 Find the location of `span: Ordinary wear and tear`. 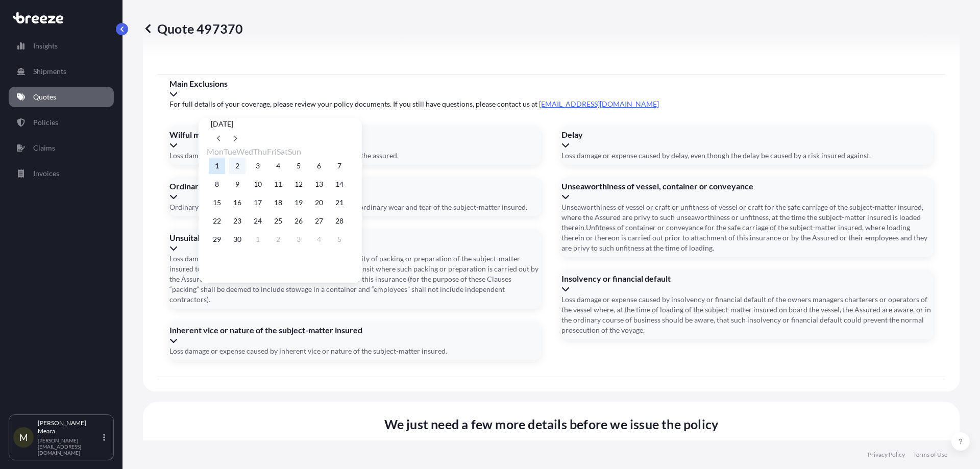

span: Ordinary wear and tear is located at coordinates (355, 186).